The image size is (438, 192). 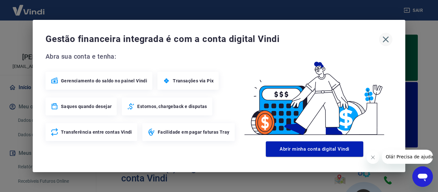 I want to click on span: Gestão financeira integrada é com a conta digital Vindi, so click(x=212, y=39).